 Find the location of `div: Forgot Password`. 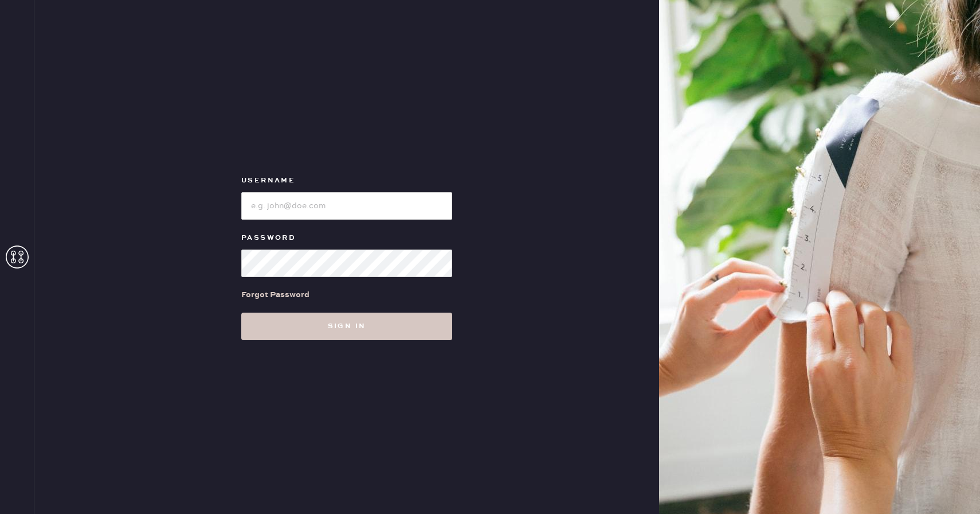

div: Forgot Password is located at coordinates (275, 295).